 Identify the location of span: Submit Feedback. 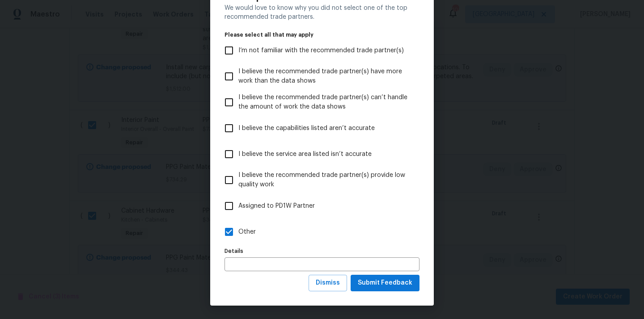
(385, 283).